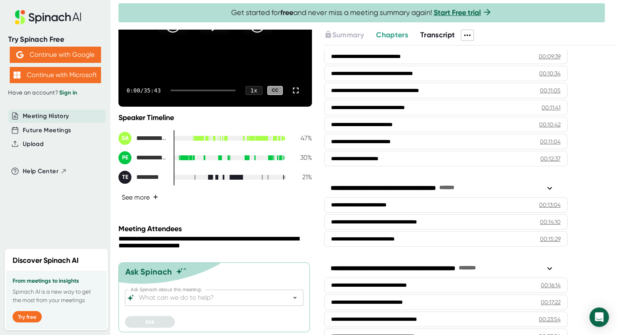 Image resolution: width=617 pixels, height=335 pixels. What do you see at coordinates (302, 138) in the screenshot?
I see `div: 47 %` at bounding box center [302, 138].